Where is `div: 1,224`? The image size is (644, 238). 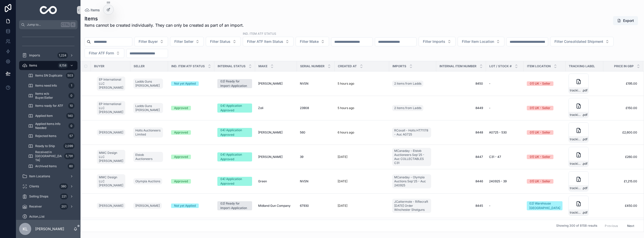 div: 1,224 is located at coordinates (63, 55).